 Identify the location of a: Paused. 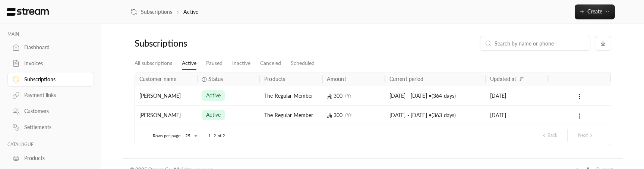
(215, 63).